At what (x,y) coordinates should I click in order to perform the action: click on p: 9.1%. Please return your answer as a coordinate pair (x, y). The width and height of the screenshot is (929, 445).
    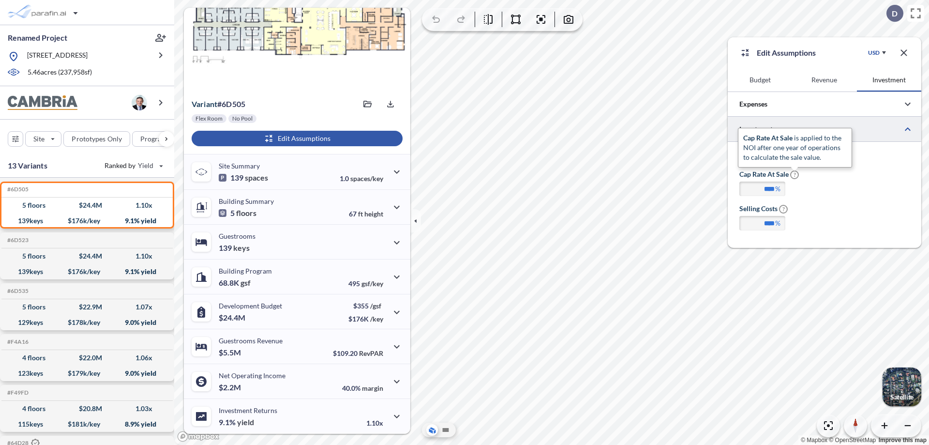
    Looking at the image, I should click on (236, 422).